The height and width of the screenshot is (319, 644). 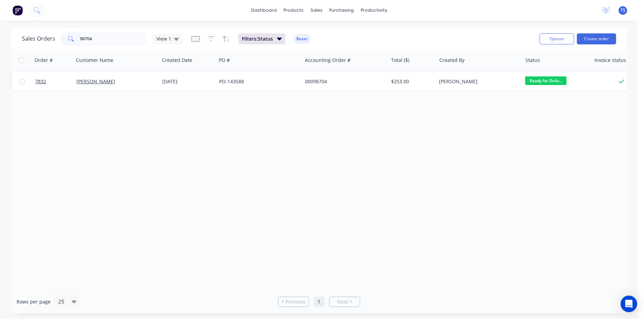 I want to click on div: Total ($), so click(x=400, y=61).